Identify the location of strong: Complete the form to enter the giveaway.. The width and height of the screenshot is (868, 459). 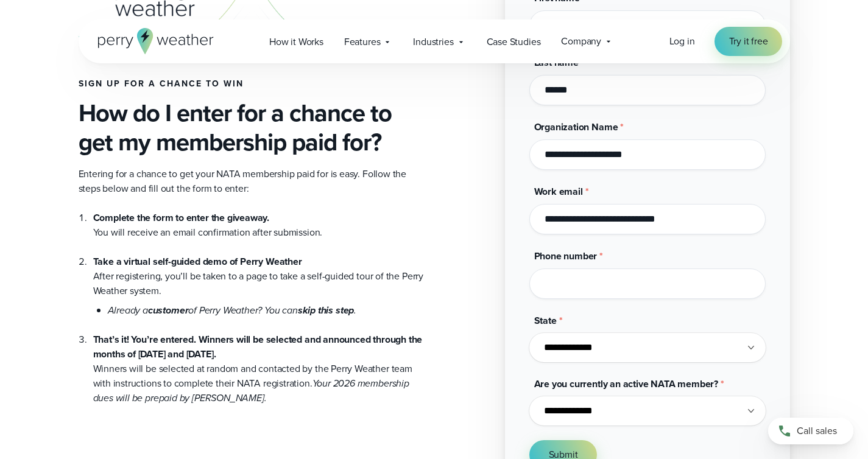
(182, 217).